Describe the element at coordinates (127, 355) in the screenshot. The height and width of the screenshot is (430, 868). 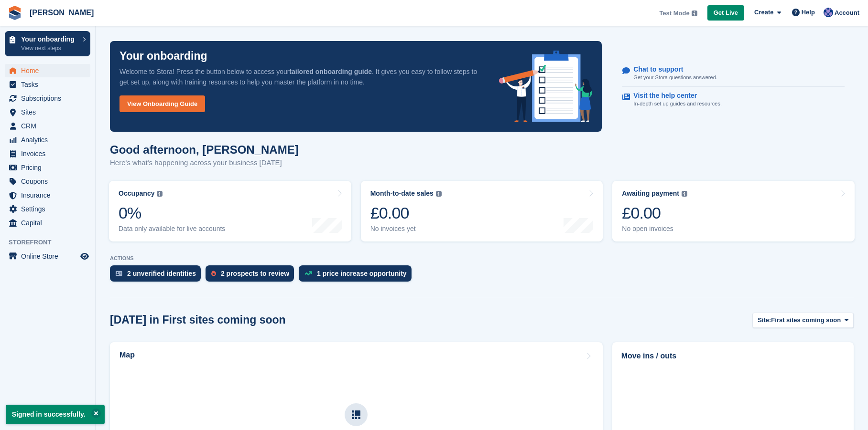
I see `h2: Map` at that location.